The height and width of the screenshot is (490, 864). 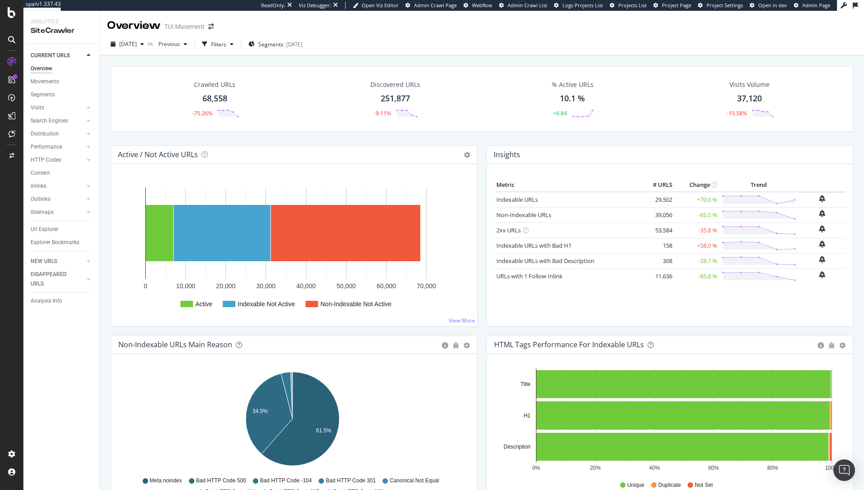 I want to click on text: 20%, so click(x=596, y=468).